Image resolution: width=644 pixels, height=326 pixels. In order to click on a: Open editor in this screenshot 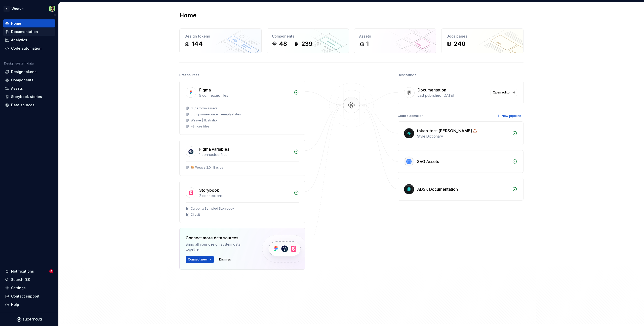, I will do `click(504, 93)`.